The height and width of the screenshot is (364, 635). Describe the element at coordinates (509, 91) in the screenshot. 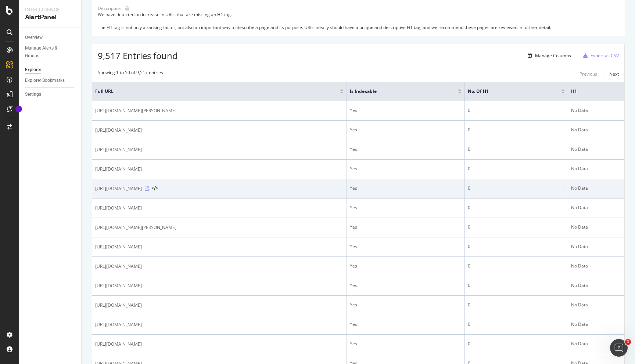

I see `span: No. of H1` at that location.